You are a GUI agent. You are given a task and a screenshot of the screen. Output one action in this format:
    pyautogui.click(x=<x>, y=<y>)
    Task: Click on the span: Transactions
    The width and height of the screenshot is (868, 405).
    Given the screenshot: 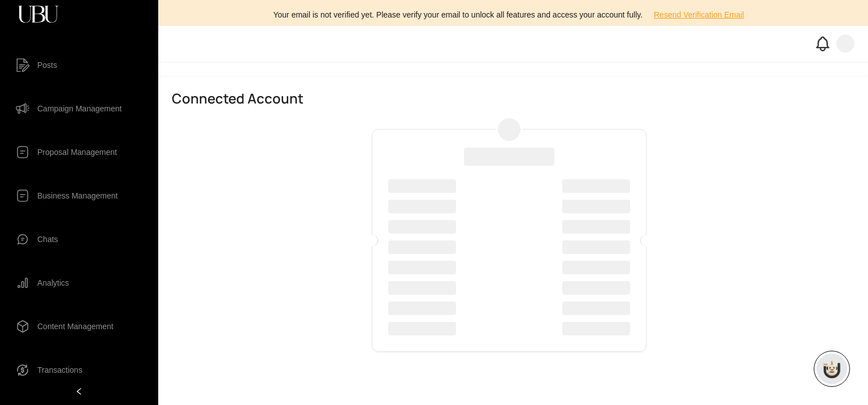 What is the action you would take?
    pyautogui.click(x=60, y=370)
    